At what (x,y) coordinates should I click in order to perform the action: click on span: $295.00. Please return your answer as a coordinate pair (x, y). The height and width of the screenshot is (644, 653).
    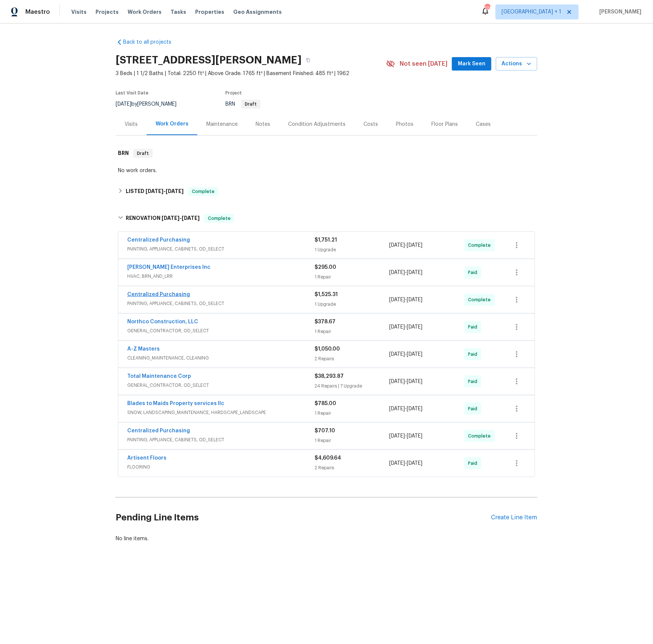
    Looking at the image, I should click on (325, 267).